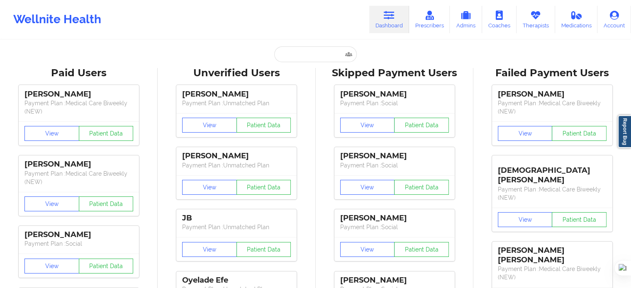 Image resolution: width=631 pixels, height=288 pixels. What do you see at coordinates (625, 132) in the screenshot?
I see `a: Report Bug` at bounding box center [625, 132].